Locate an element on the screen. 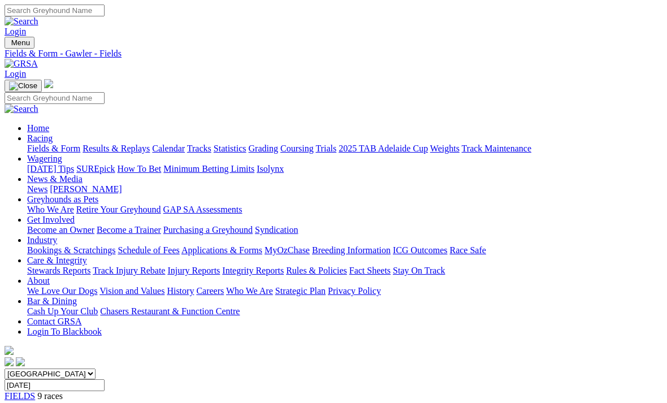 This screenshot has width=667, height=403. div: Wagering is located at coordinates (345, 169).